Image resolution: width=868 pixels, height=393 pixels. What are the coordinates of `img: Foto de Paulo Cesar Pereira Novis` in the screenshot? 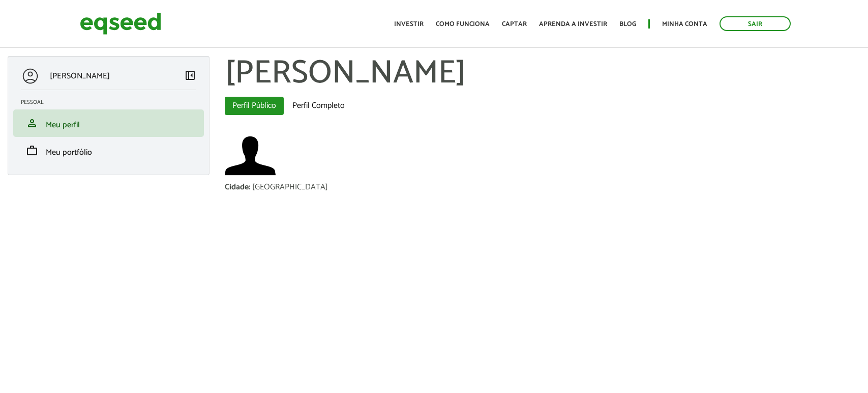 It's located at (250, 156).